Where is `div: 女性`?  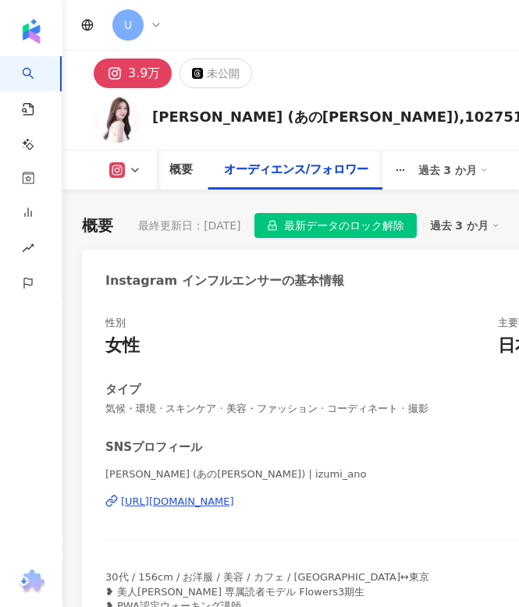 div: 女性 is located at coordinates (122, 346).